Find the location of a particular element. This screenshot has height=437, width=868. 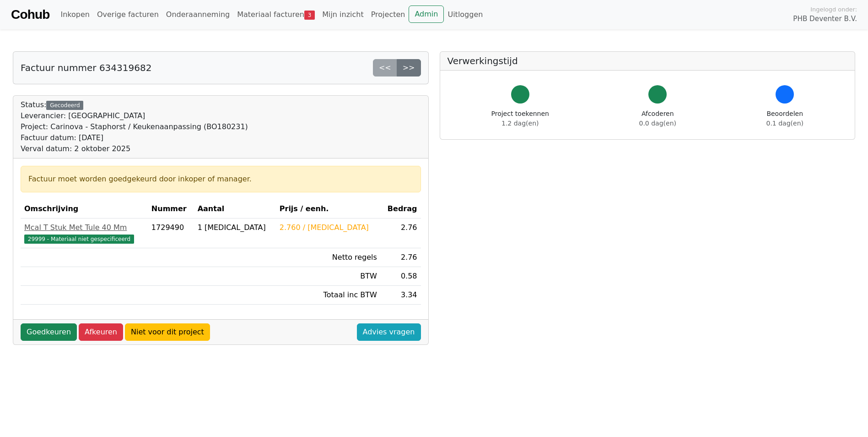

a: Cohub is located at coordinates (30, 15).